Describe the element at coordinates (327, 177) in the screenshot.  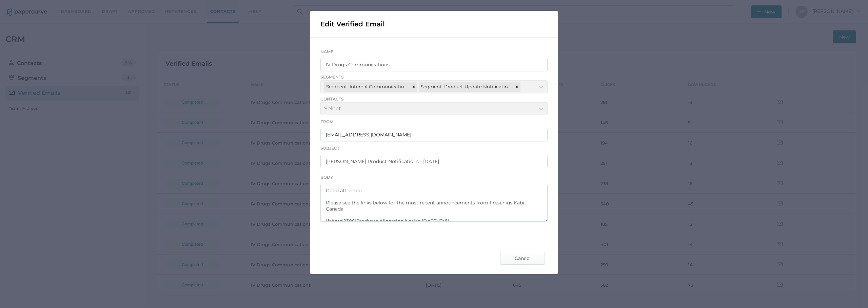
I see `span: Body` at that location.